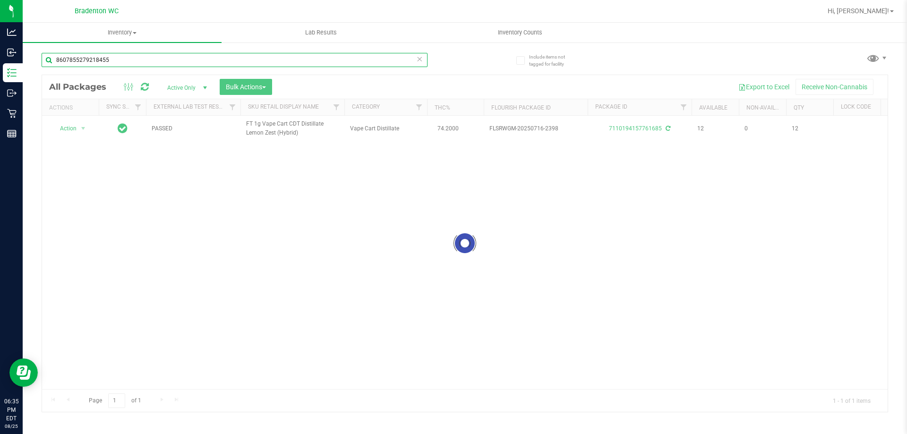 This screenshot has width=907, height=434. Describe the element at coordinates (321, 33) in the screenshot. I see `a: Lab Results` at that location.